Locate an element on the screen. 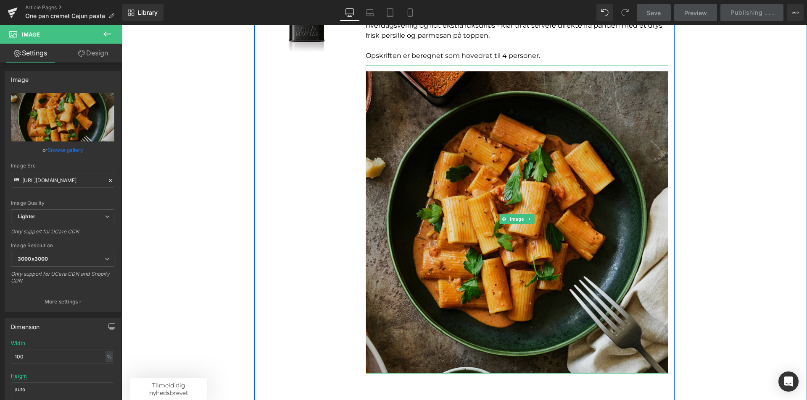  div: Dimension is located at coordinates (25, 325).